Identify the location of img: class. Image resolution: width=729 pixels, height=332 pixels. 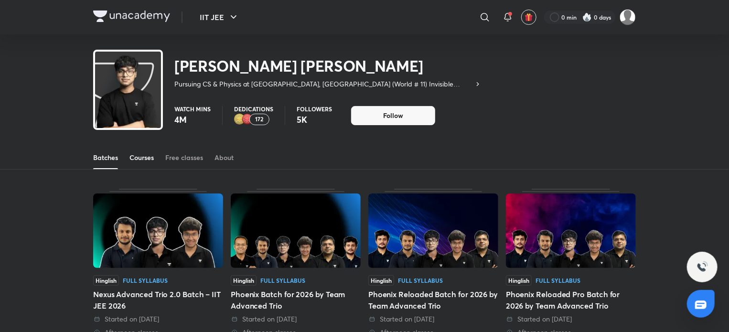
(128, 96).